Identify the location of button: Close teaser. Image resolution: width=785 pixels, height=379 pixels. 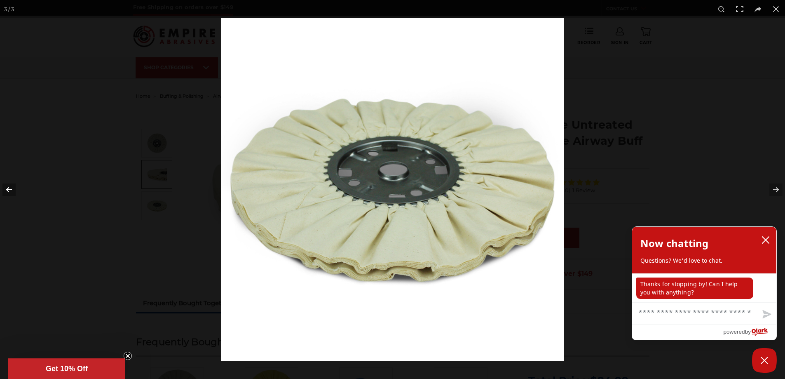
(128, 356).